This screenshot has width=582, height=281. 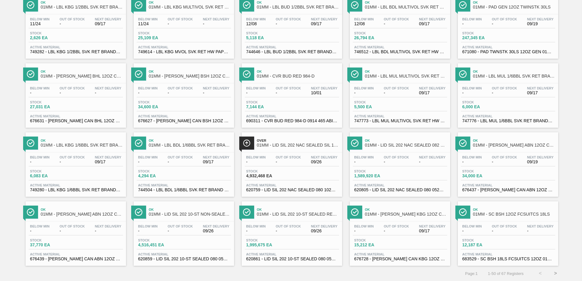 I want to click on span: 01MM - LBL MUL 1/6BBL SVK RET BRAND PPS #4, so click(x=514, y=76).